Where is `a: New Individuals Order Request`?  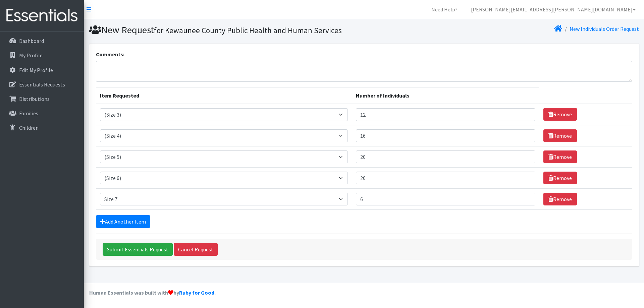
a: New Individuals Order Request is located at coordinates (604, 29).